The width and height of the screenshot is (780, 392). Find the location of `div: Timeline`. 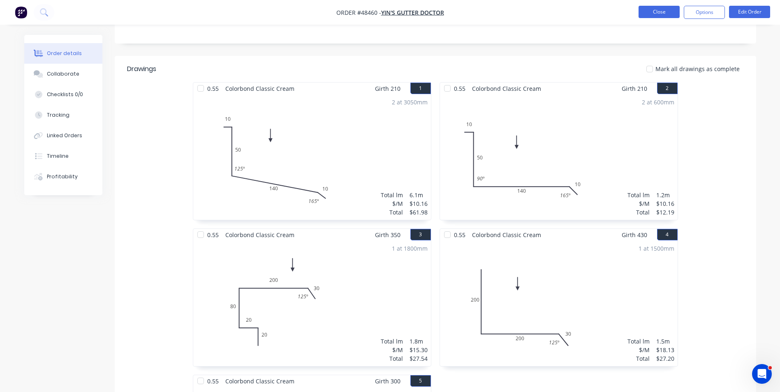

div: Timeline is located at coordinates (58, 156).